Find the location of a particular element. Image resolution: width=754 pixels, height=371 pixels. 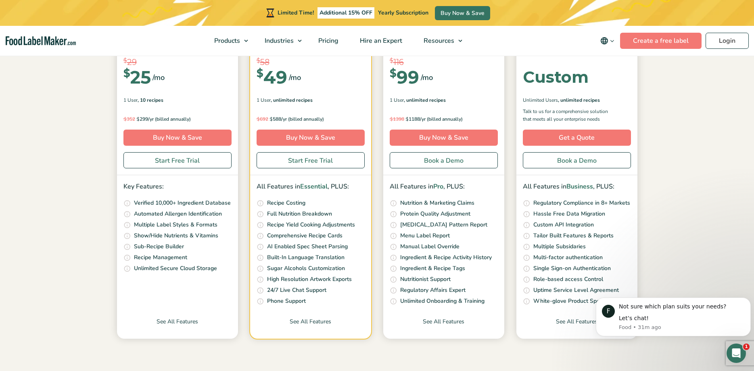

p: High Resolution Artwork Exports is located at coordinates (309, 279).